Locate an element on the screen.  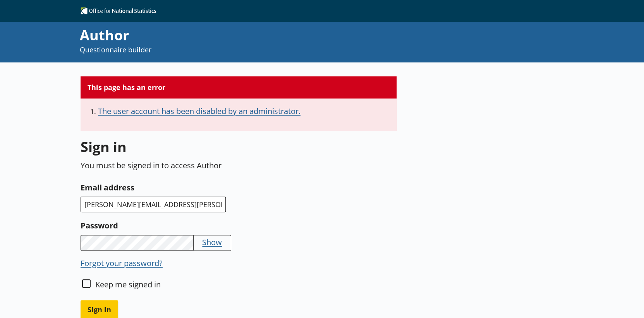
button: Forgot your password? is located at coordinates (122, 263).